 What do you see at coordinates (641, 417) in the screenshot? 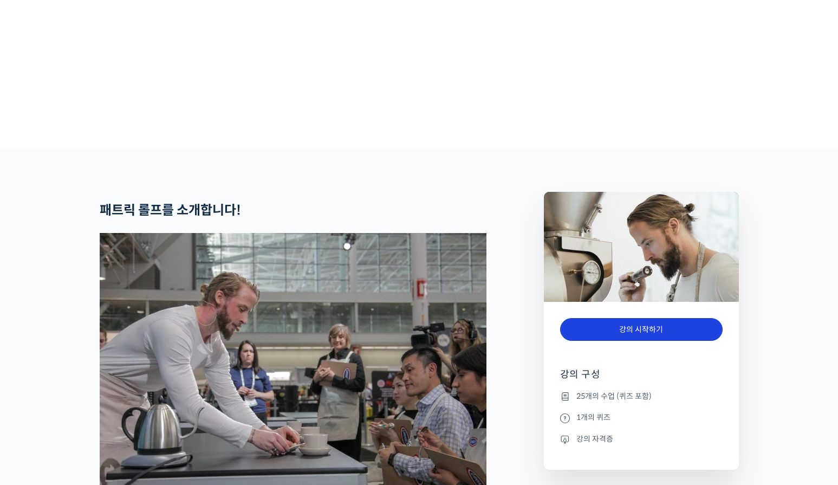
I see `li: 1개의 퀴즈` at bounding box center [641, 417].